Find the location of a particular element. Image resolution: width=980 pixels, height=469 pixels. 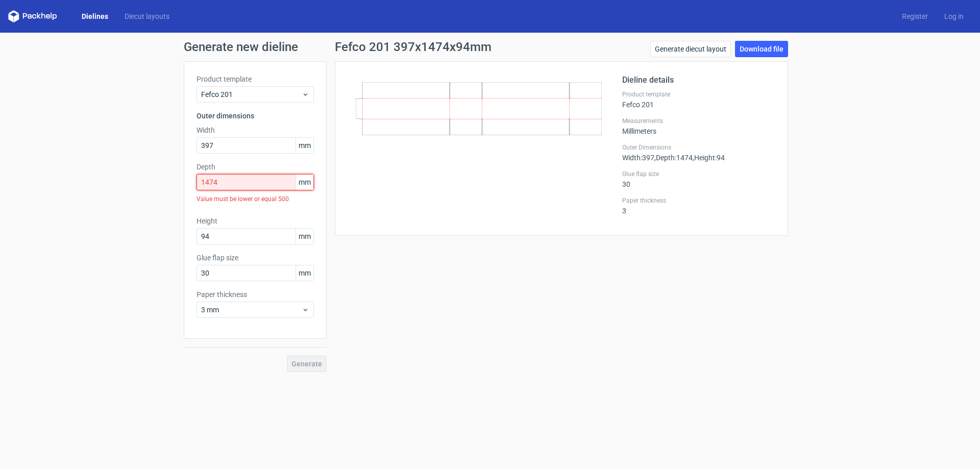

span: Width : 397 is located at coordinates (638, 158).